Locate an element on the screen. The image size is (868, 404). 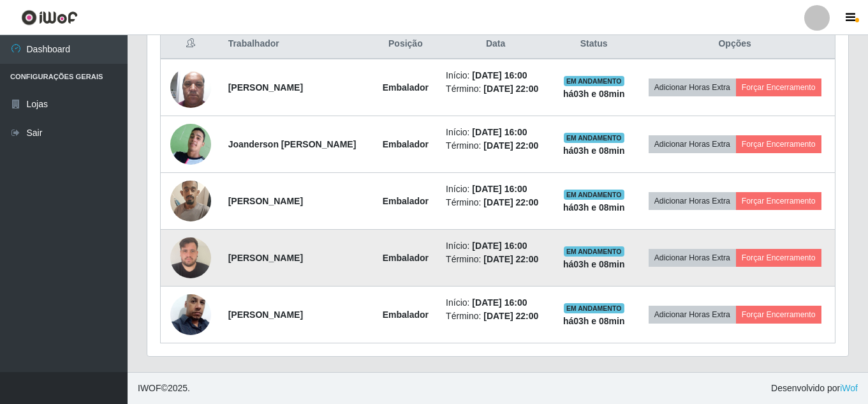
img: CoreUI Logo is located at coordinates (49, 17).